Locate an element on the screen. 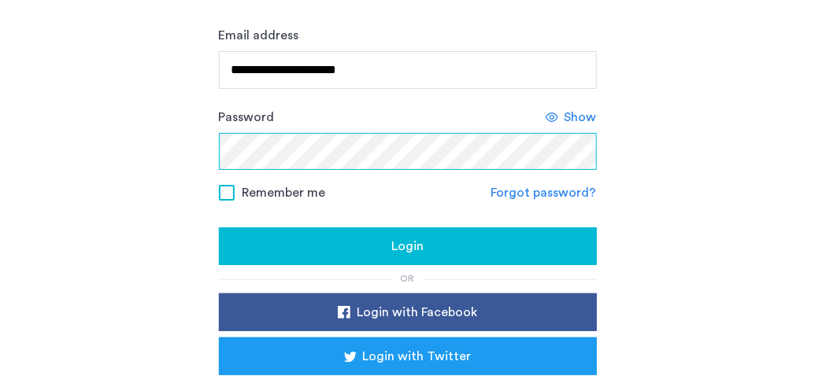 The image size is (815, 387). label: Email address is located at coordinates (259, 35).